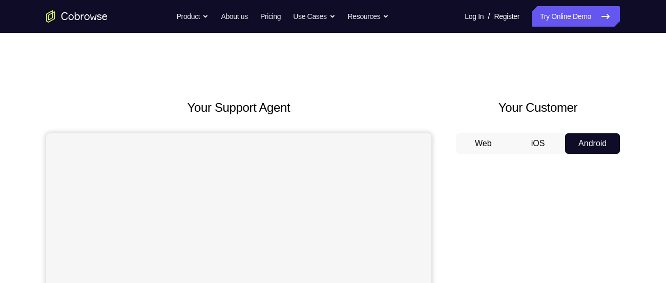 This screenshot has width=666, height=283. What do you see at coordinates (193, 16) in the screenshot?
I see `button: Product` at bounding box center [193, 16].